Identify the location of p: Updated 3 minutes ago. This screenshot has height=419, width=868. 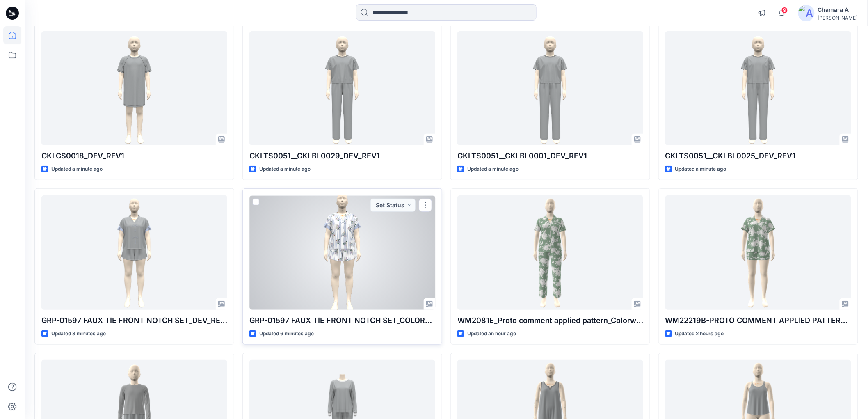
(78, 334).